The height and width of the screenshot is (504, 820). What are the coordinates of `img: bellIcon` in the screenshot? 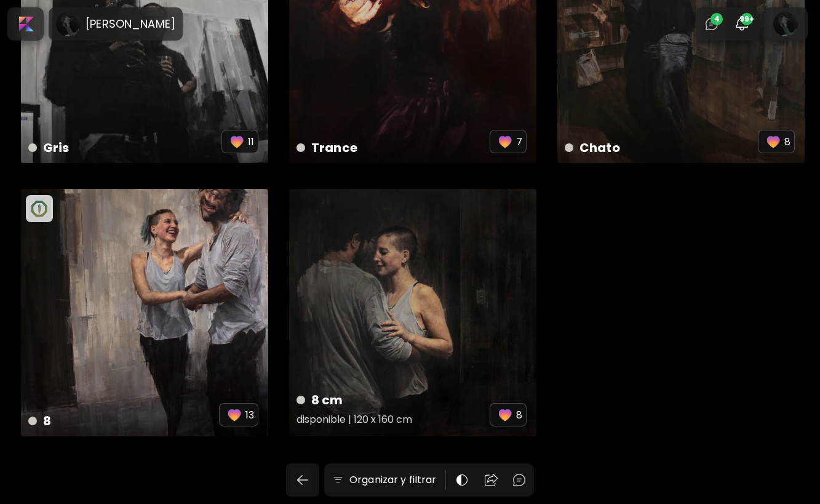 It's located at (743, 24).